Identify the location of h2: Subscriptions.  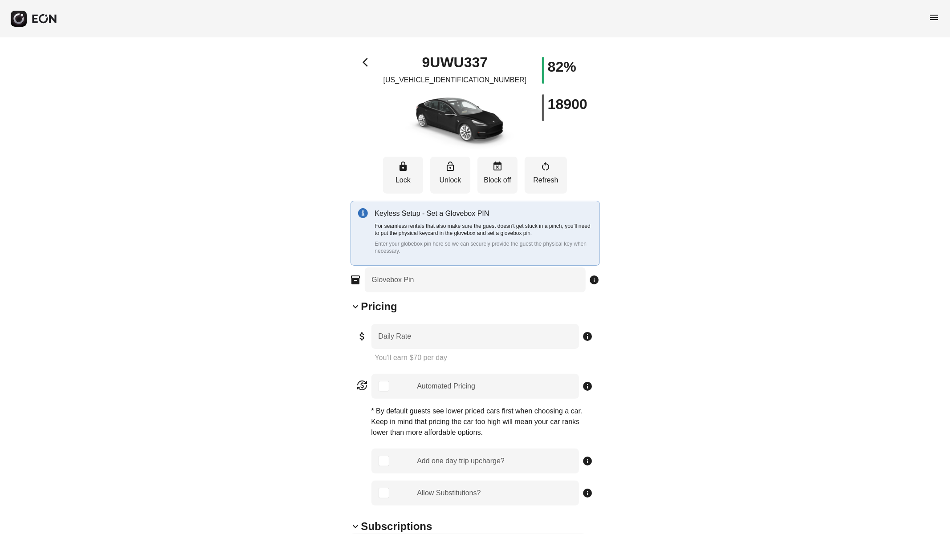
(397, 527).